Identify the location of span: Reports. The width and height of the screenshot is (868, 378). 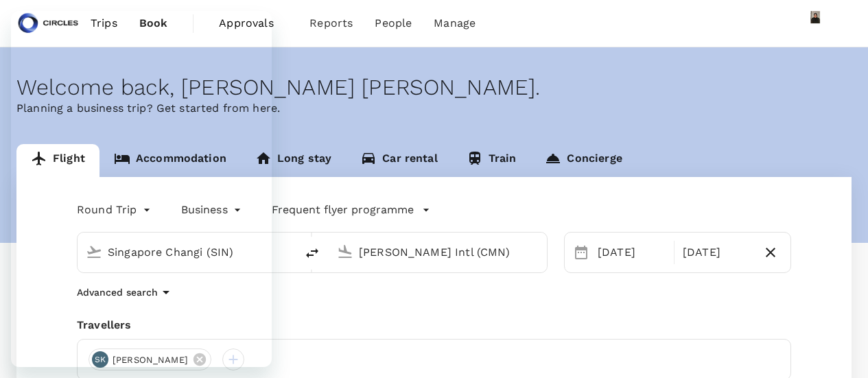
(330, 23).